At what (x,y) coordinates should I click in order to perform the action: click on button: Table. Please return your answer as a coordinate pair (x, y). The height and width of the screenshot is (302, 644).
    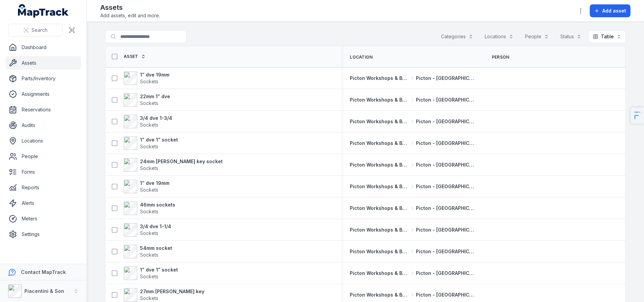
    Looking at the image, I should click on (607, 37).